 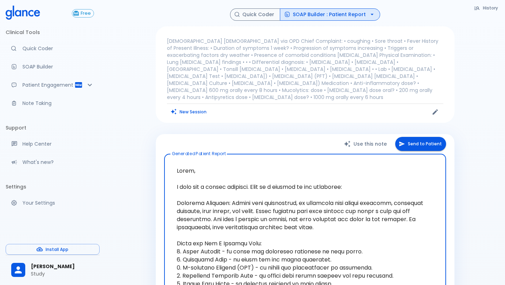 I want to click on button: Install App, so click(x=53, y=249).